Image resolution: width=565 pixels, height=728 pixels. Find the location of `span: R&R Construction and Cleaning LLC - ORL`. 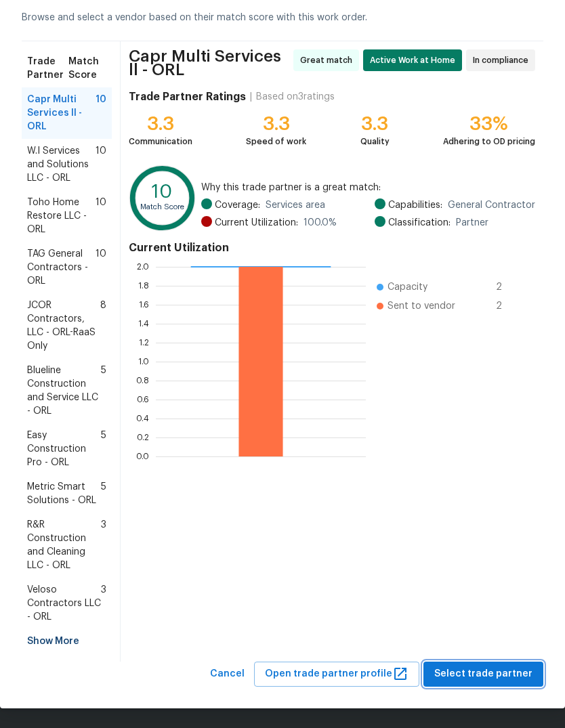

span: R&R Construction and Cleaning LLC - ORL is located at coordinates (63, 545).